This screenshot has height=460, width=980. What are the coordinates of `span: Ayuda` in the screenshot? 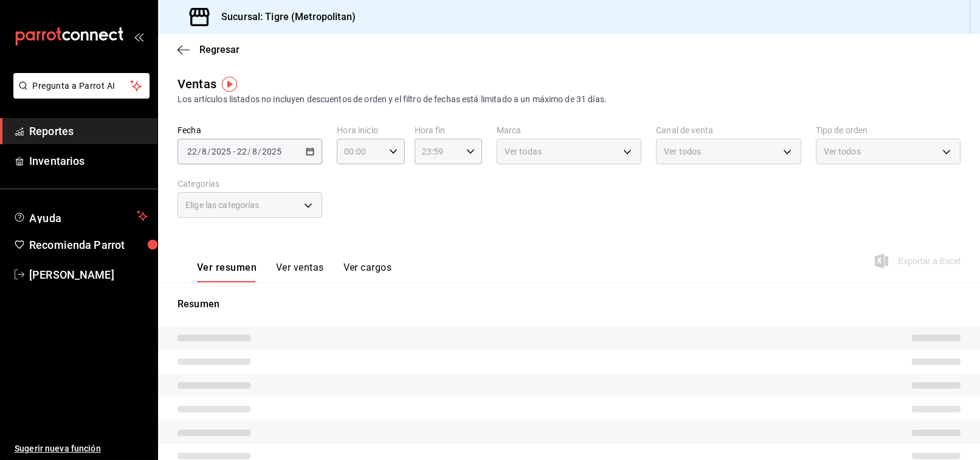 It's located at (80, 216).